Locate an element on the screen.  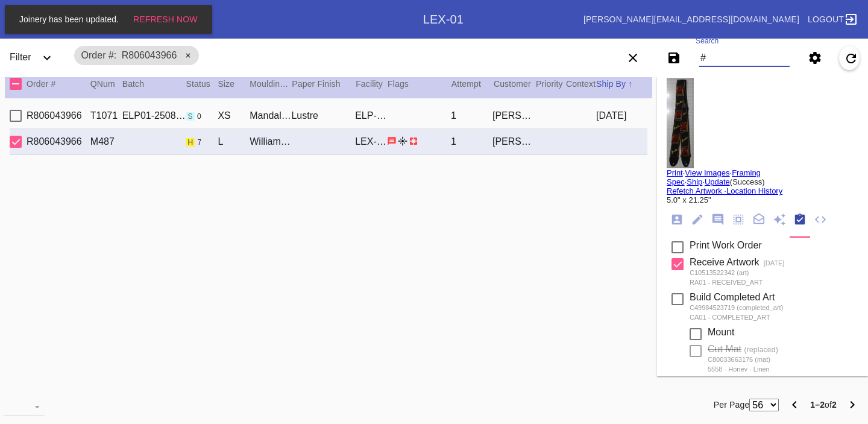
span: 0 workflow steps remaining is located at coordinates (199, 116).